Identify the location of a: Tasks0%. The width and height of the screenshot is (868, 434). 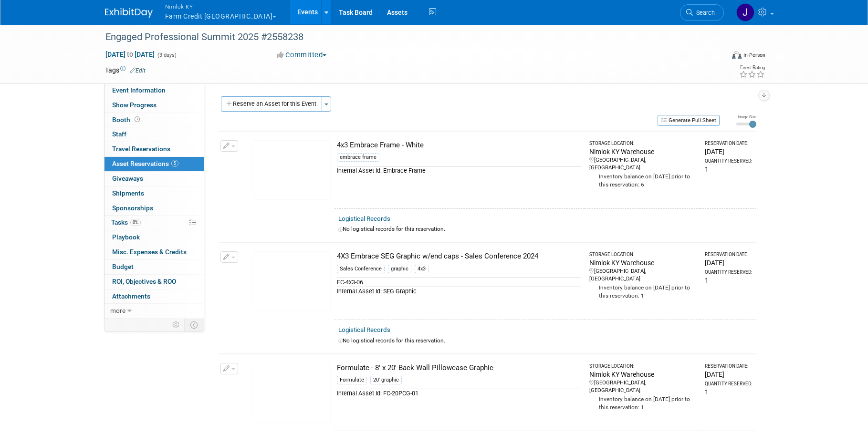
(154, 222).